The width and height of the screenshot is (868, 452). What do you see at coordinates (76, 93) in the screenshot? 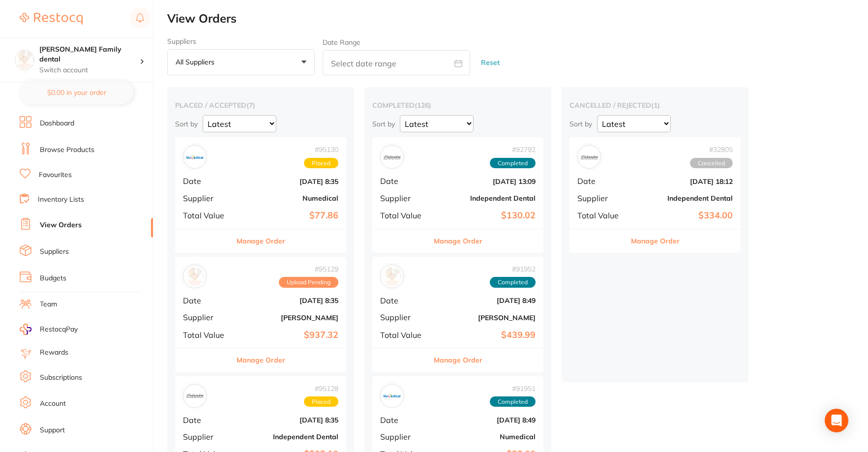
I see `button: $0.00 in your order` at bounding box center [76, 93].